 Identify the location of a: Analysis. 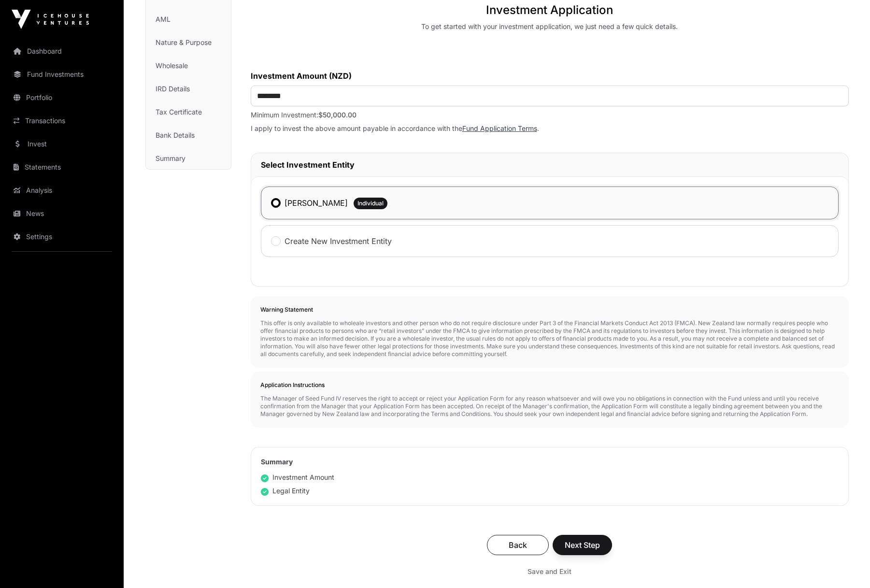
(62, 190).